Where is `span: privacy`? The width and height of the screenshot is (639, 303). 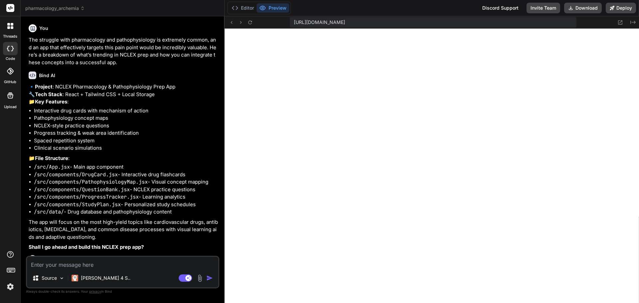 span: privacy is located at coordinates (95, 292).